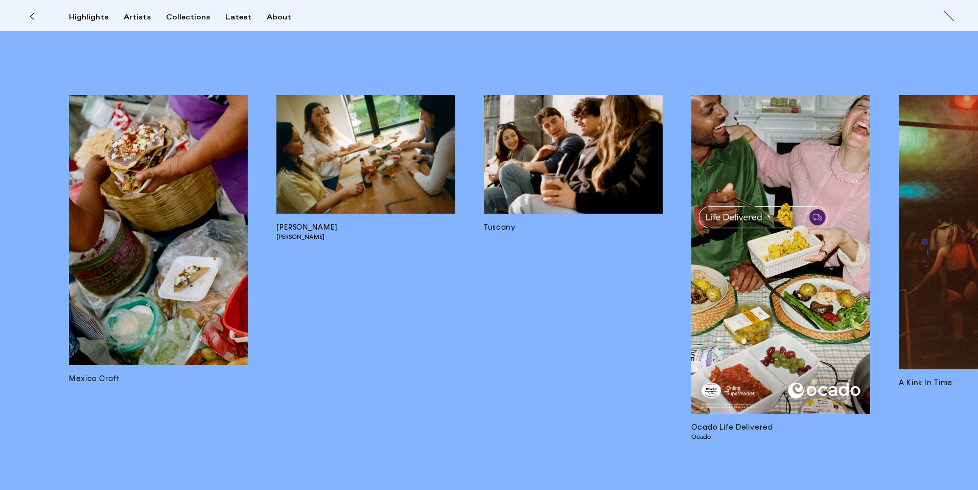  Describe the element at coordinates (574, 227) in the screenshot. I see `h3: Tuscany` at that location.